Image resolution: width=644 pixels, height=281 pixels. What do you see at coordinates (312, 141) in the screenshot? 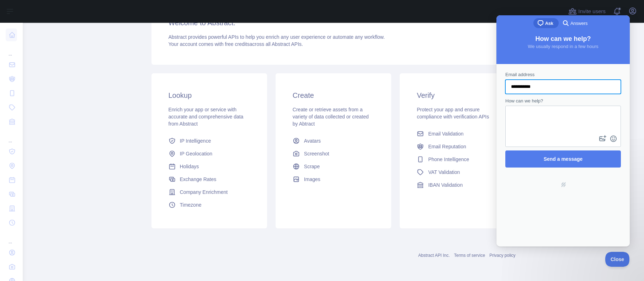
I see `span: Avatars` at bounding box center [312, 141].